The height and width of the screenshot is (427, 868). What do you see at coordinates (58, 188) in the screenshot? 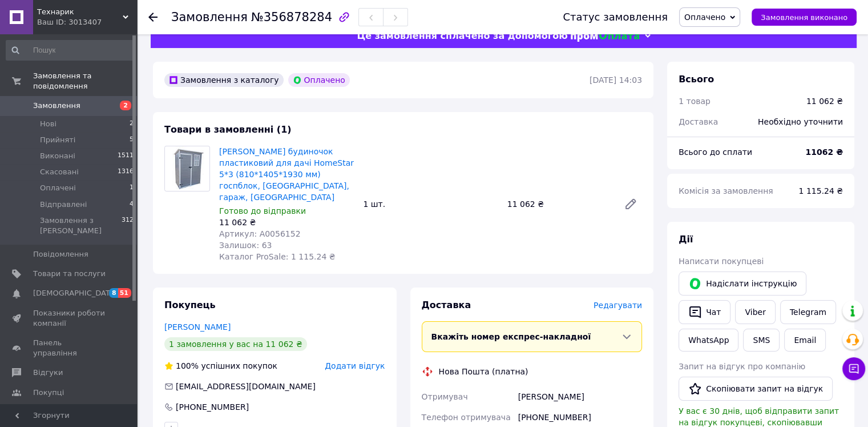
I see `span: Оплачені` at bounding box center [58, 188].